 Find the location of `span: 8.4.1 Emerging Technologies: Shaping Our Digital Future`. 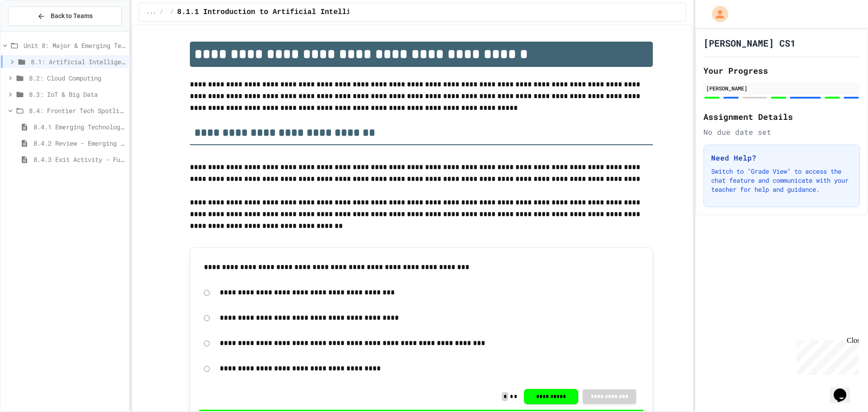

span: 8.4.1 Emerging Technologies: Shaping Our Digital Future is located at coordinates (79, 127).